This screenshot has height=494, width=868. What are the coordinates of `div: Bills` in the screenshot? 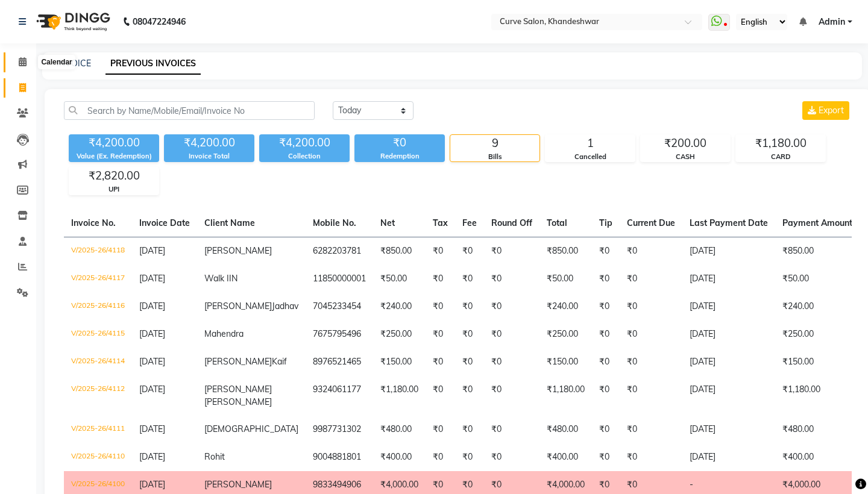 It's located at (495, 157).